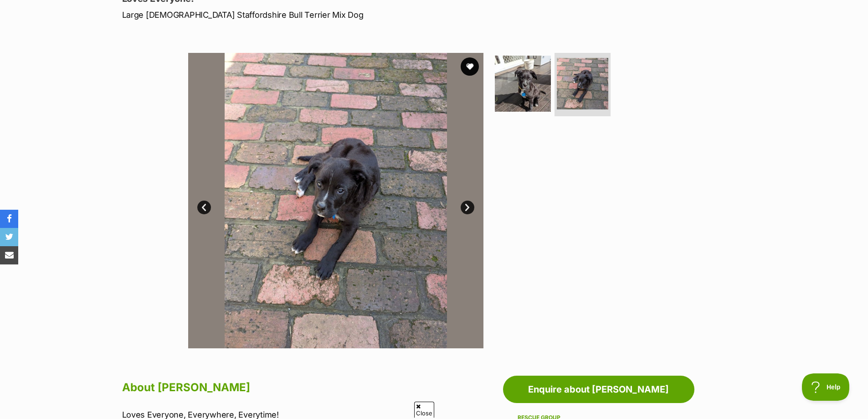 This screenshot has width=868, height=419. Describe the element at coordinates (467, 207) in the screenshot. I see `a: Next` at that location.